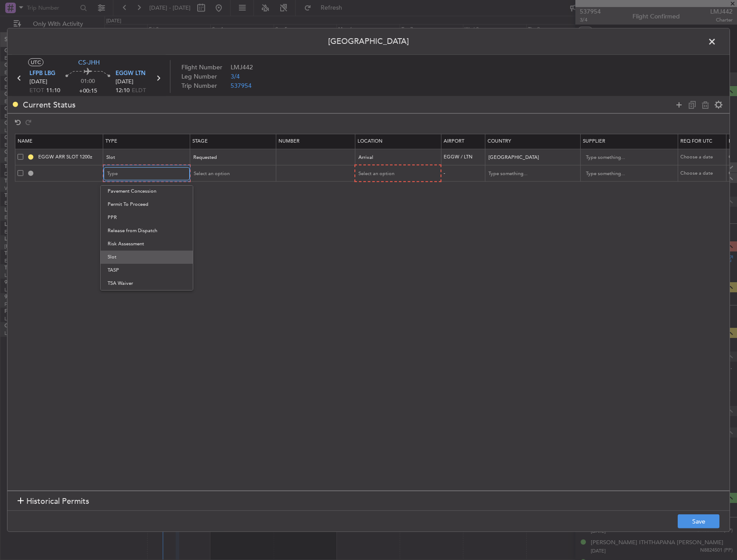 This screenshot has width=737, height=560. What do you see at coordinates (147, 258) in the screenshot?
I see `span: Slot` at bounding box center [147, 258].